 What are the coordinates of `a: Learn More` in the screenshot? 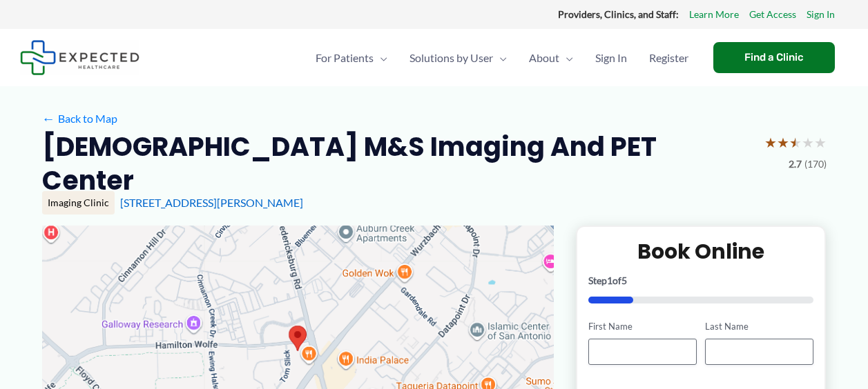 It's located at (713, 14).